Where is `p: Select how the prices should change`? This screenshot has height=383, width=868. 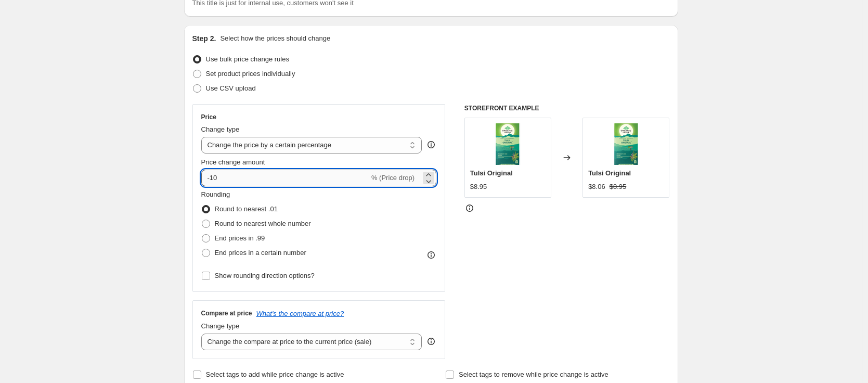 p: Select how the prices should change is located at coordinates (275, 39).